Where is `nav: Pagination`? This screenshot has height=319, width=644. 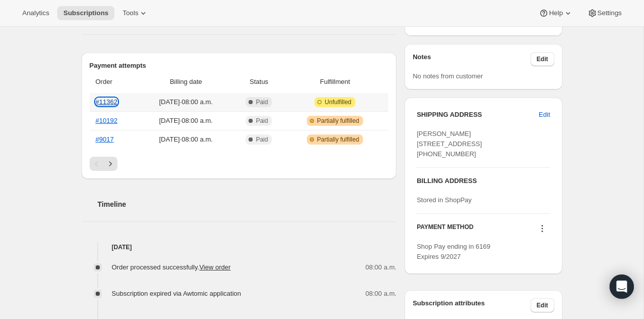 nav: Pagination is located at coordinates (239, 164).